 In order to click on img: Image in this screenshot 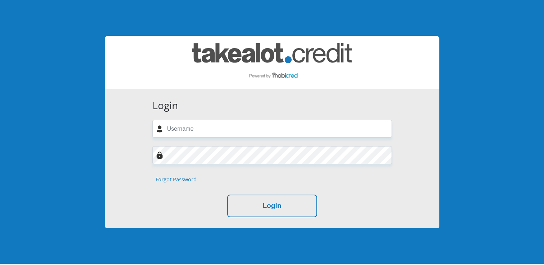, I will do `click(160, 155)`.